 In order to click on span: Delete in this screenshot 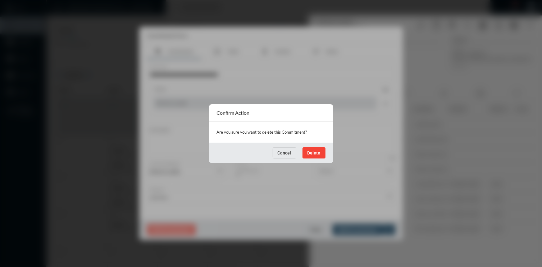, I will do `click(314, 153)`.